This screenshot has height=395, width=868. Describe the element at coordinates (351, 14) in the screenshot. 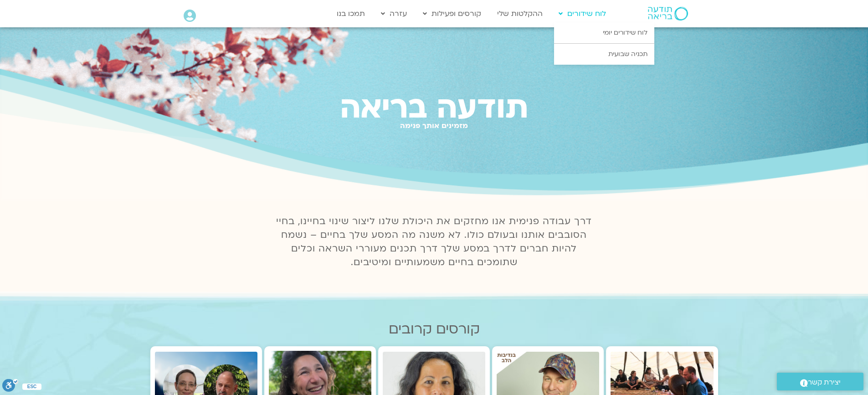

I see `a: תמכו בנו` at that location.